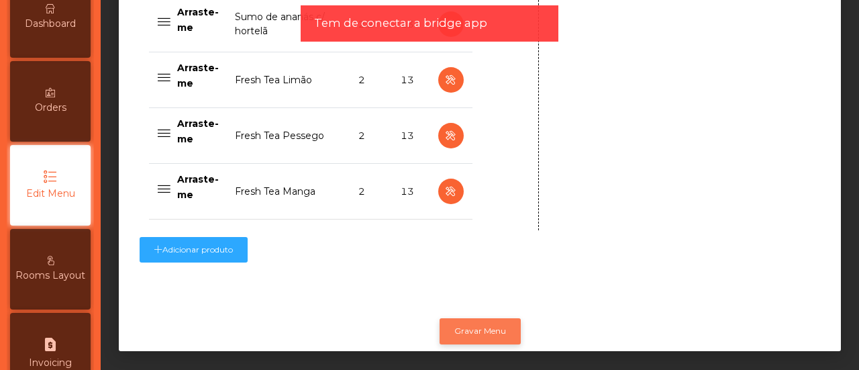 The image size is (859, 370). What do you see at coordinates (50, 363) in the screenshot?
I see `span: Invoicing` at bounding box center [50, 363].